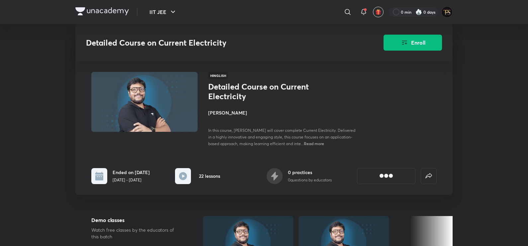 The image size is (528, 246). I want to click on p: Watch free classes by the educators of this batch, so click(137, 233).